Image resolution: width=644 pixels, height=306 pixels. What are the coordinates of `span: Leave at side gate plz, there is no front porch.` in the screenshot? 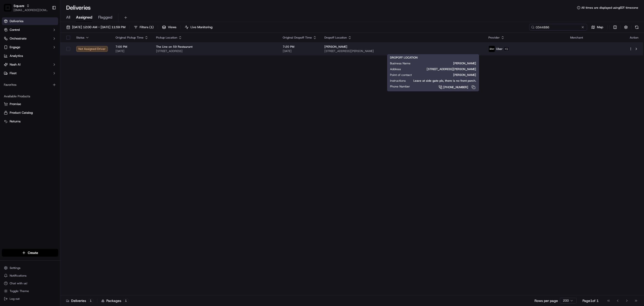 It's located at (445, 80).